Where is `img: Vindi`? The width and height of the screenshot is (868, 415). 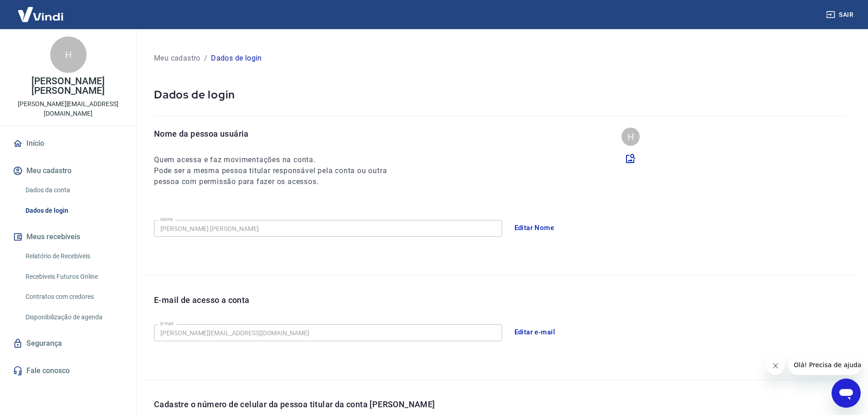
img: Vindi is located at coordinates (40, 14).